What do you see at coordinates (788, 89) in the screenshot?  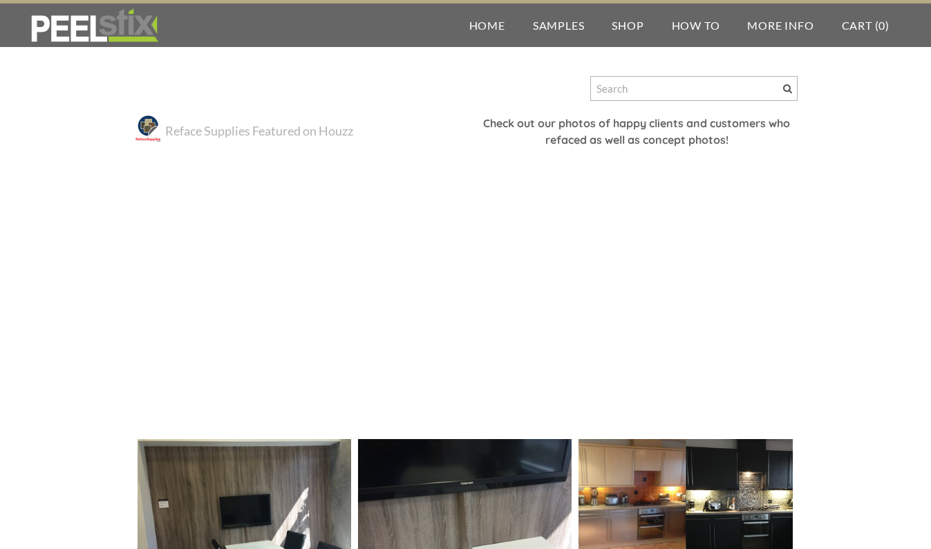 I see `span: Search` at bounding box center [788, 89].